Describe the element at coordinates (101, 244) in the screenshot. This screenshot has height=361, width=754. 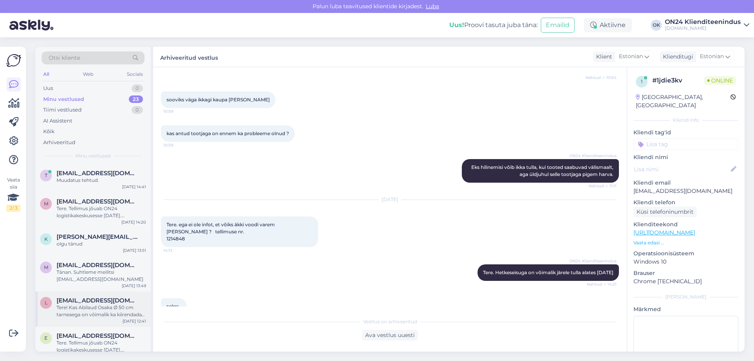
I see `div: olgu tänud` at that location.